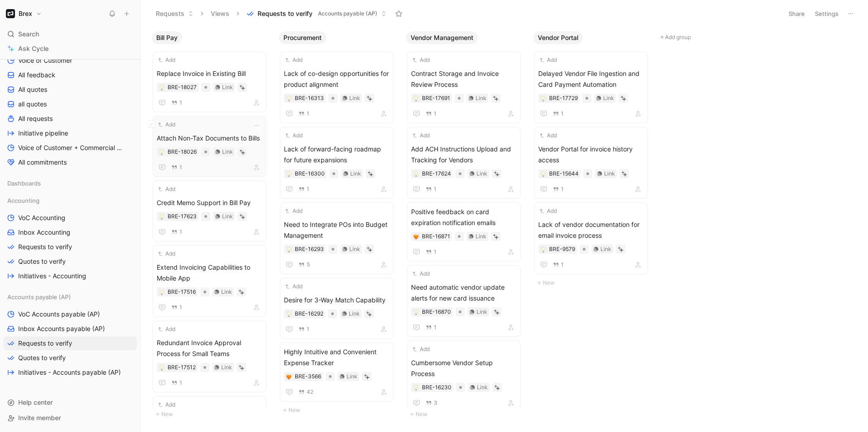  I want to click on a: Voice of Customer + Commercial NRR Feedback, so click(70, 147).